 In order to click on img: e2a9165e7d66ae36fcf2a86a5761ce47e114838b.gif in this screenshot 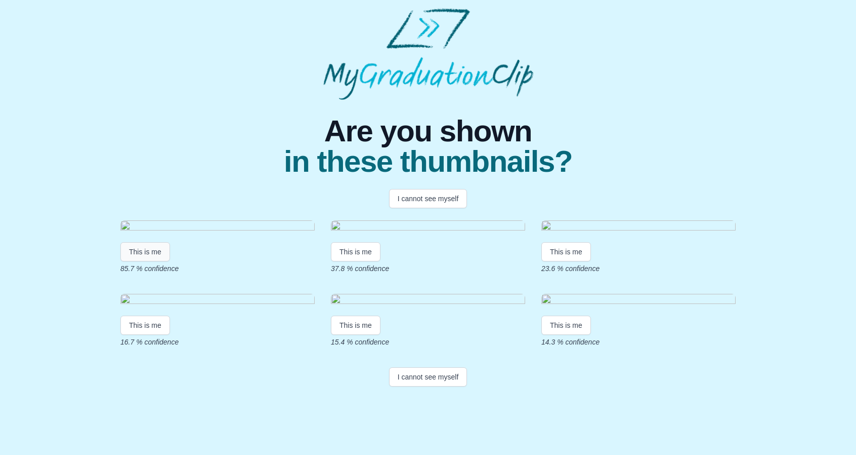, I will do `click(428, 300)`.